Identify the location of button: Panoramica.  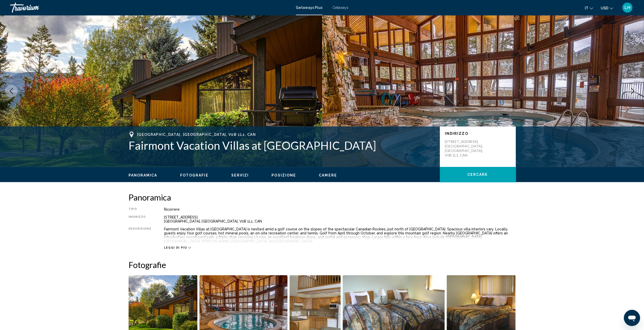
(143, 175).